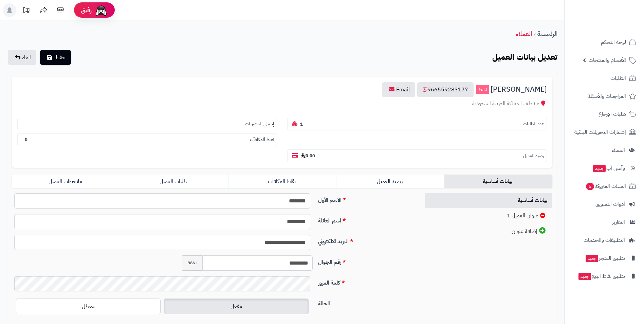  Describe the element at coordinates (26, 57) in the screenshot. I see `span: الغاء` at that location.